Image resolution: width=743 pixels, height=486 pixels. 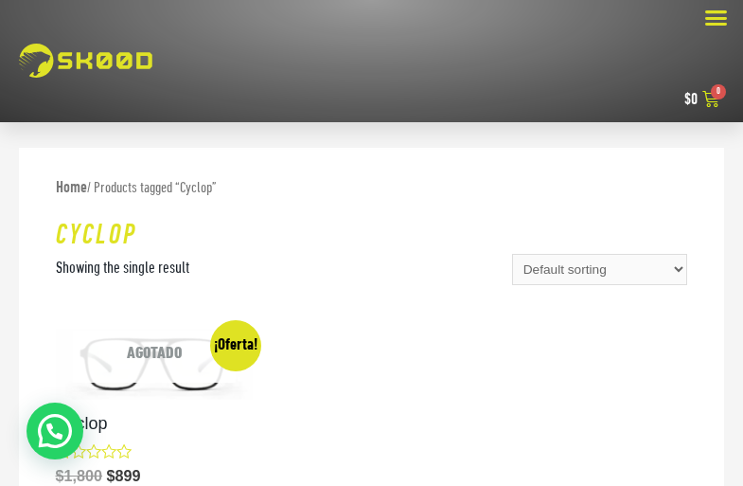 What do you see at coordinates (372, 188) in the screenshot?
I see `nav: / Products tagged “Cyclop”` at bounding box center [372, 188].